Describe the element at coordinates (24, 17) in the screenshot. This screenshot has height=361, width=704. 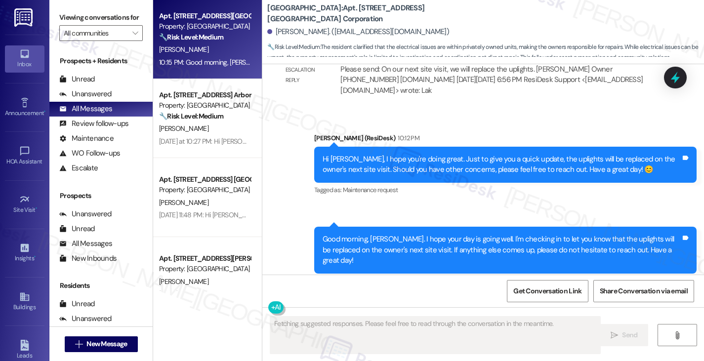
I see `img: ResiDesk Logo` at that location.